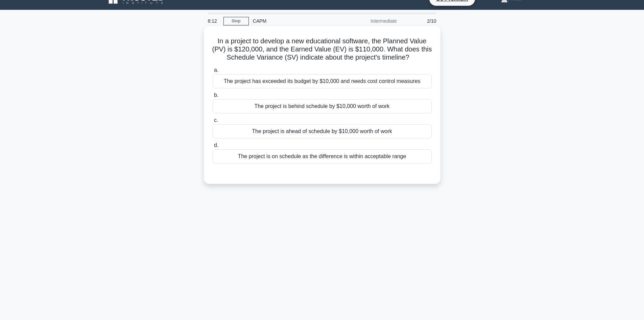  I want to click on div: 2/10, so click(421, 21).